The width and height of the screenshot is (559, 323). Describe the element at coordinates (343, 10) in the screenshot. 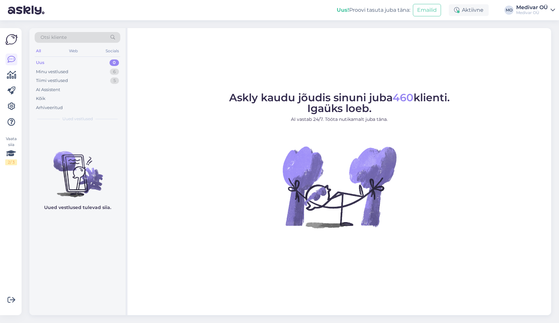

I see `b: Uus!` at that location.